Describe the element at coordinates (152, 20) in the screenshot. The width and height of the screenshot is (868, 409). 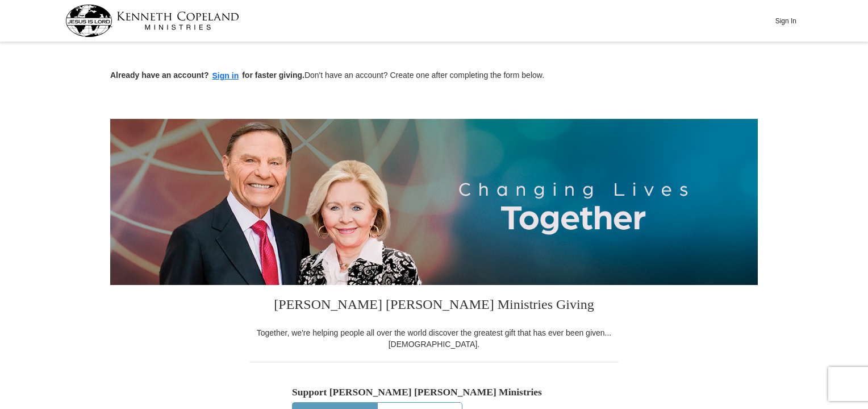
I see `img: kcm-header-logo.svg` at that location.